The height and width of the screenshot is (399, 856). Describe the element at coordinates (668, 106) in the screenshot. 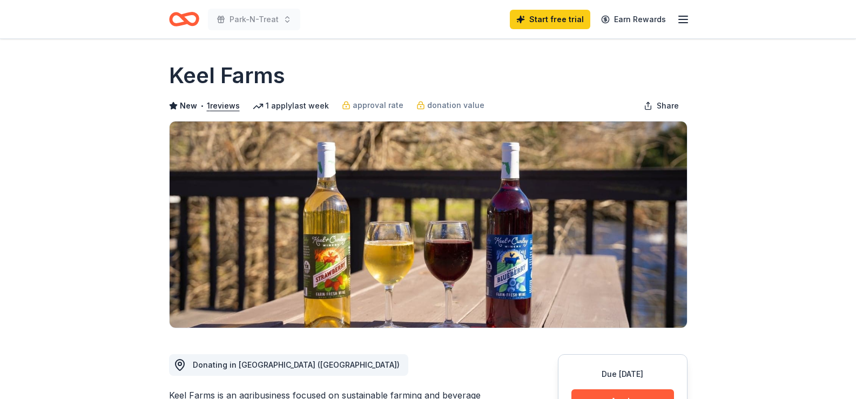

I see `span: Share` at that location.